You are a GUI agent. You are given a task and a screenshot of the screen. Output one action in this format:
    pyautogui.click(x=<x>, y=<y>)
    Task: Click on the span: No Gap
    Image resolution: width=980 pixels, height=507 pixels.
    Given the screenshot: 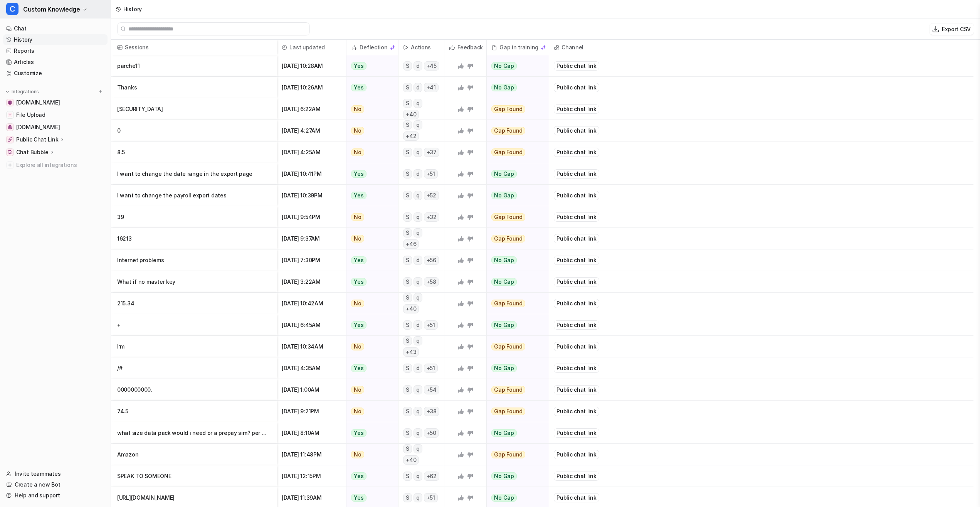 What is the action you would take?
    pyautogui.click(x=504, y=498)
    